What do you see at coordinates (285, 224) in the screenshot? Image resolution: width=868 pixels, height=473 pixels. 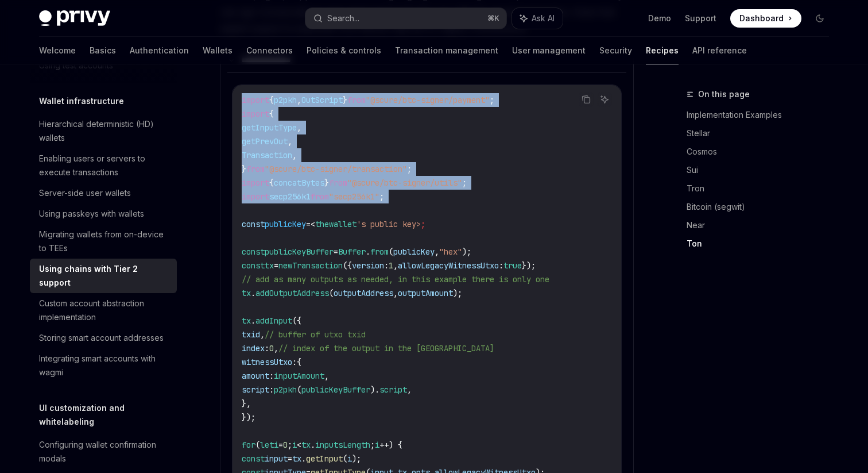 I see `span: publicKey` at bounding box center [285, 224].